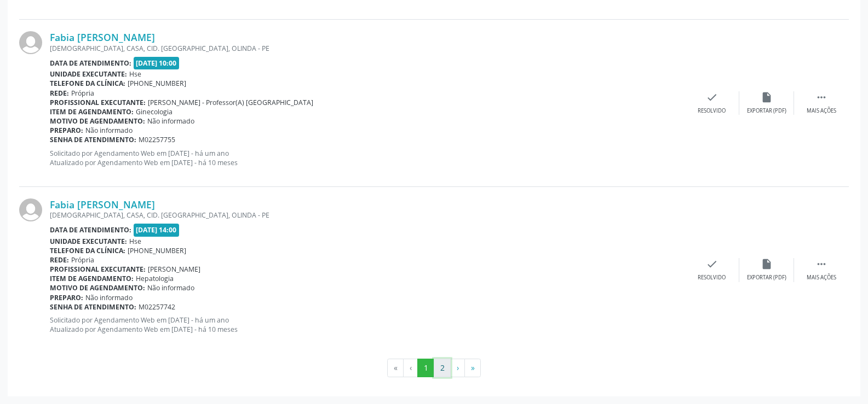 The image size is (868, 404). What do you see at coordinates (157, 307) in the screenshot?
I see `span: M02257742` at bounding box center [157, 307].